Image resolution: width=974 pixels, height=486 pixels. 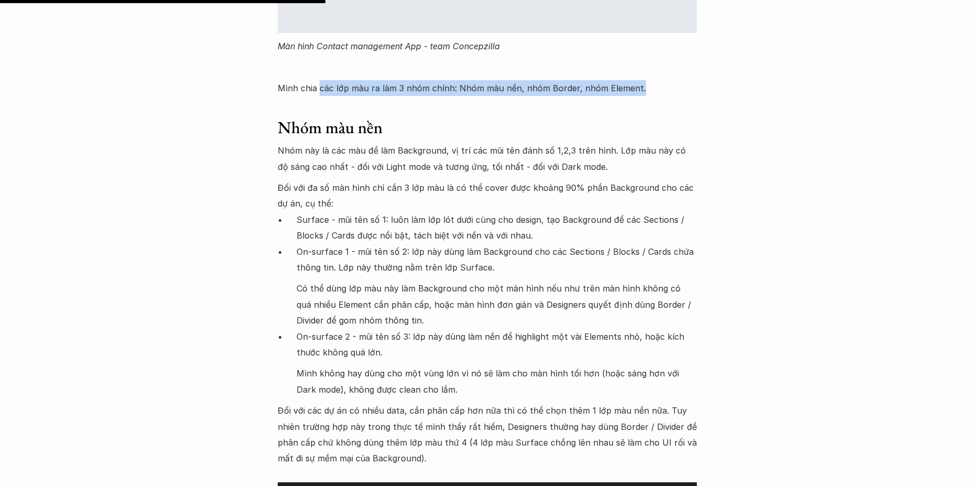 What do you see at coordinates (497, 227) in the screenshot?
I see `p: Surface - mũi tên số 1: luôn làm lớp lót dưới cùng cho design, tạo Background để các Sections / B...` at bounding box center [497, 227].